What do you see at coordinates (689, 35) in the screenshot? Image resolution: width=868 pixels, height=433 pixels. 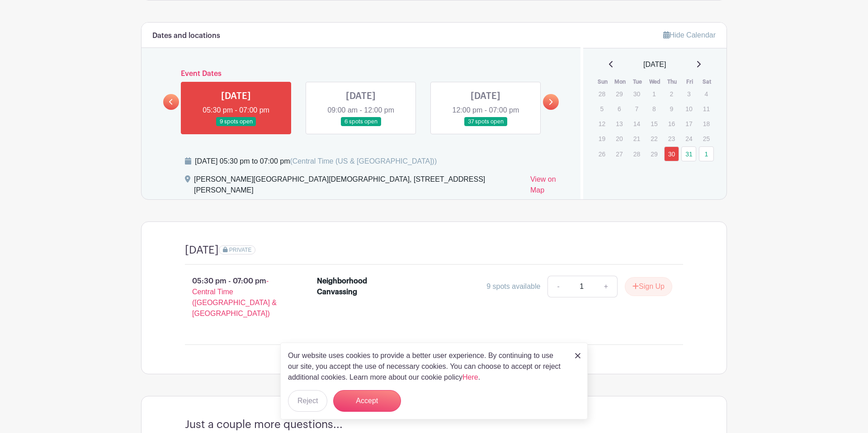 I see `a: Hide Calendar` at bounding box center [689, 35].